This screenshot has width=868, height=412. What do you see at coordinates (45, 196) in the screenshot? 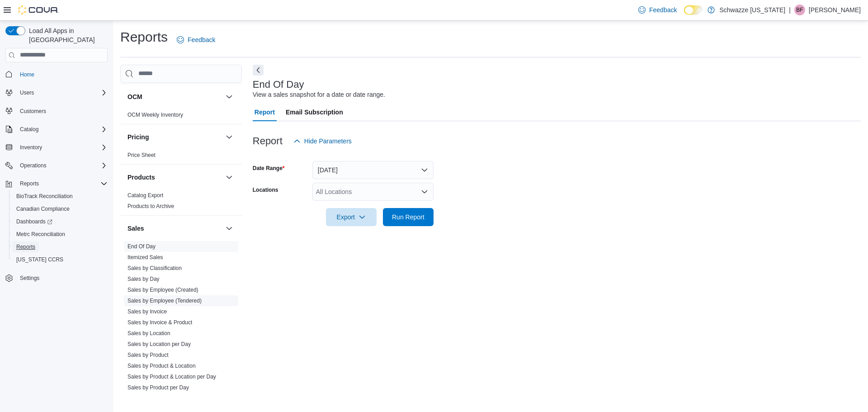
I see `a: BioTrack Reconciliation` at bounding box center [45, 196].